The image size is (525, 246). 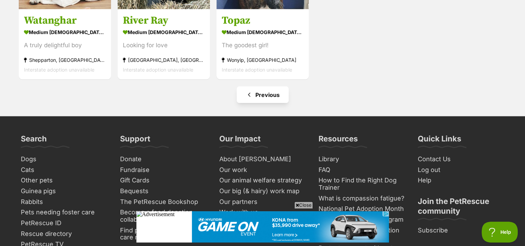 I want to click on h3: Search, so click(x=34, y=140).